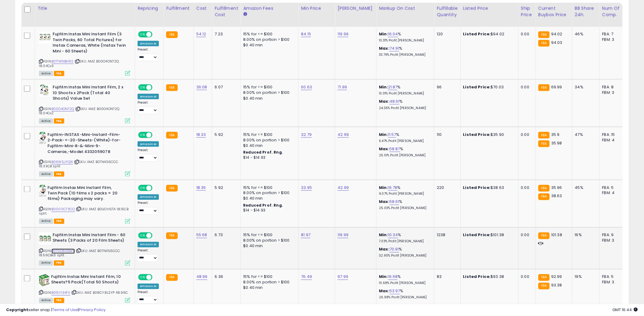 The width and height of the screenshot is (644, 316). Describe the element at coordinates (42, 191) in the screenshot. I see `img: 417xhGoic-L._SL40_.jpg` at that location.